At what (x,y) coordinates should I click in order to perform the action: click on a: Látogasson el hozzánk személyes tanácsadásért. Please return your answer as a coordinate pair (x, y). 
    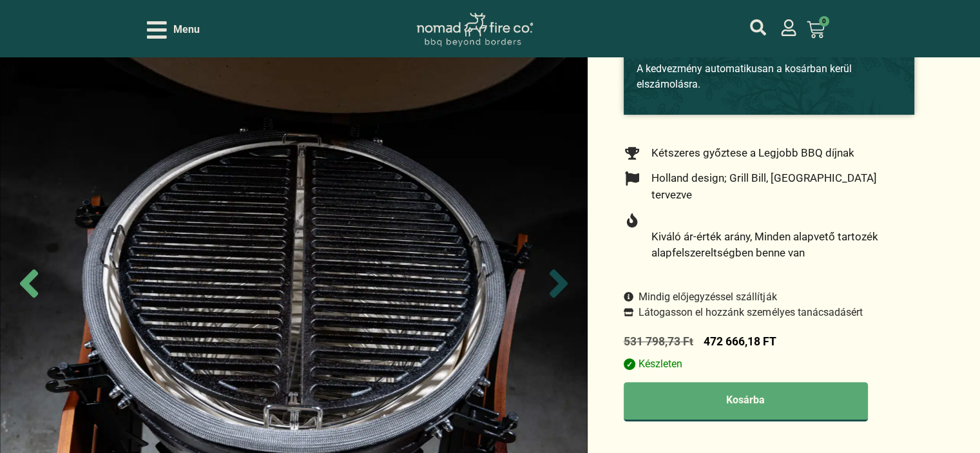
    Looking at the image, I should click on (743, 313).